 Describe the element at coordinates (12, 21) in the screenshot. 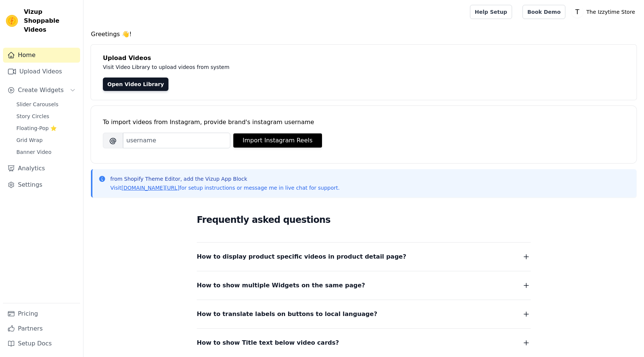

I see `img: Vizup` at that location.